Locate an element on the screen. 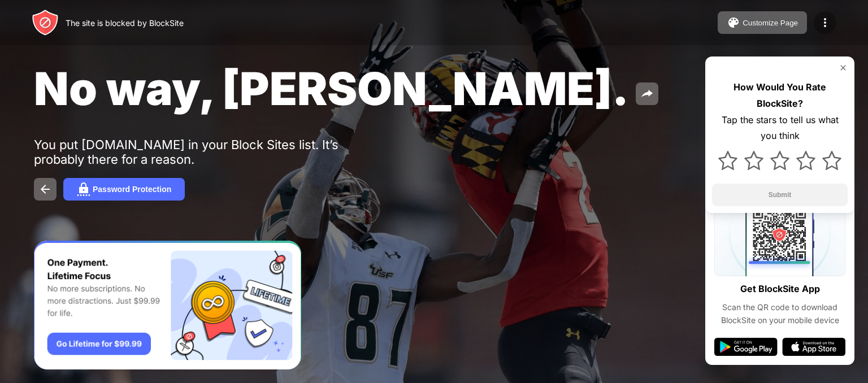 The width and height of the screenshot is (868, 383). img: pallet.svg is located at coordinates (733, 23).